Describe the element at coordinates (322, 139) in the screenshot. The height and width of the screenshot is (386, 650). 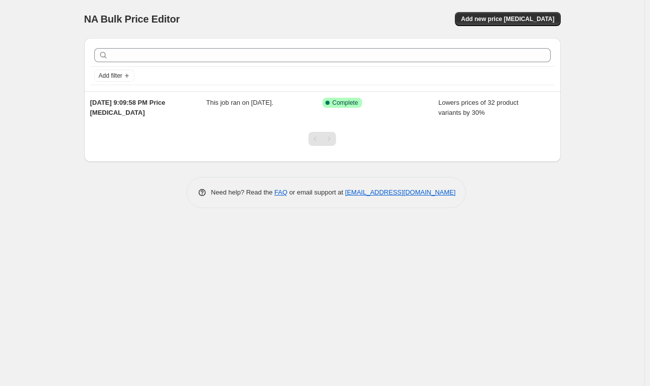
I see `nav: Pagination` at that location.